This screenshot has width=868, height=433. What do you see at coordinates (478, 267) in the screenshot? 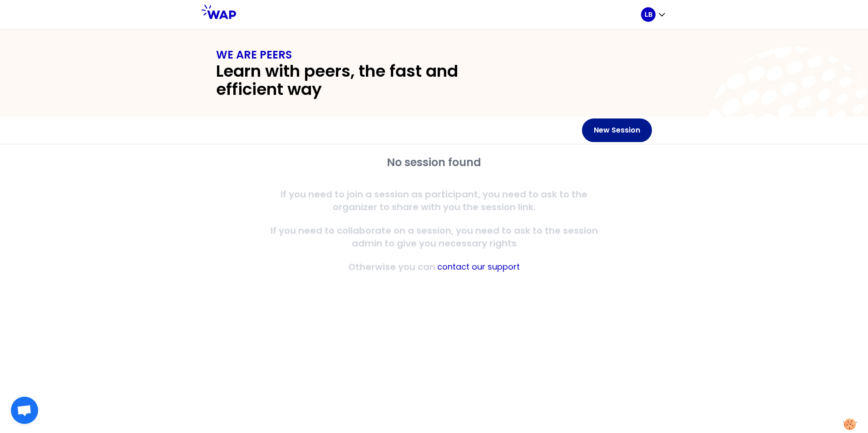
I see `button: contact our support` at bounding box center [478, 267].